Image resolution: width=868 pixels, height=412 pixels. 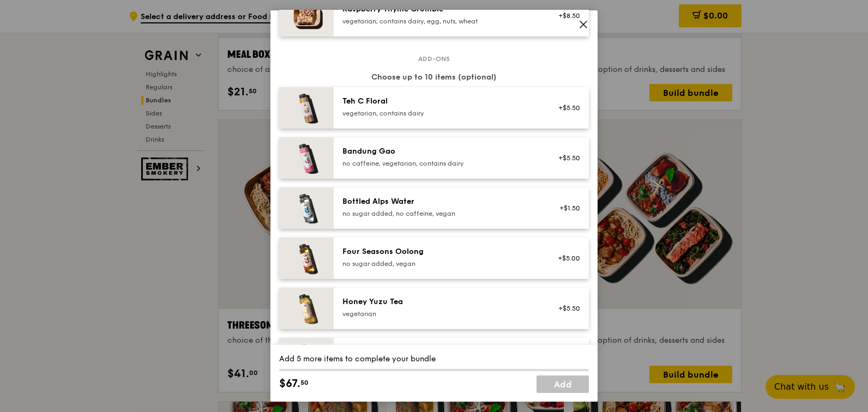 What do you see at coordinates (440, 163) in the screenshot?
I see `div: no caffeine, vegetarian, contains dairy` at bounding box center [440, 163].